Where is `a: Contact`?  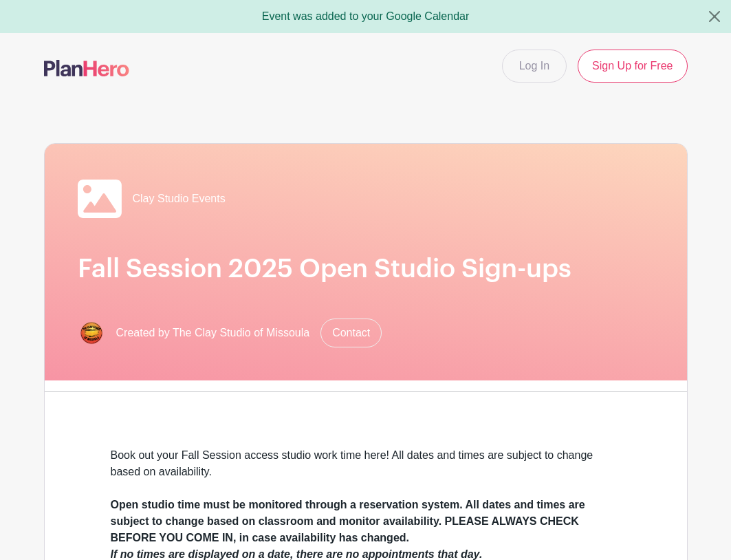 a: Contact is located at coordinates (351, 333).